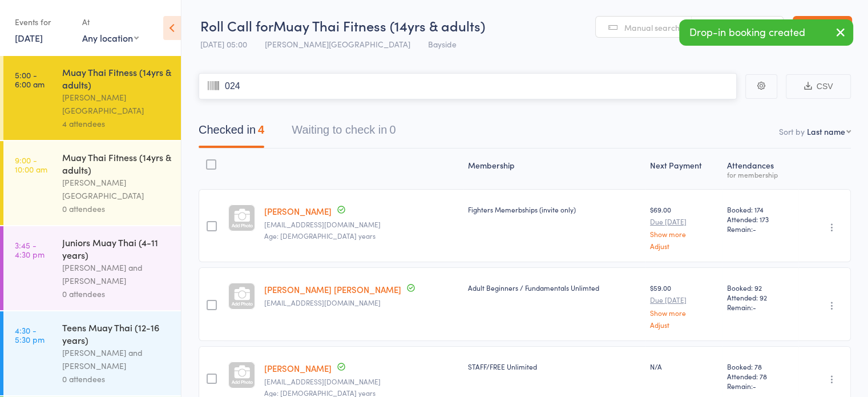 The width and height of the screenshot is (868, 397). What do you see at coordinates (237, 25) in the screenshot?
I see `span: Roll Call for` at bounding box center [237, 25].